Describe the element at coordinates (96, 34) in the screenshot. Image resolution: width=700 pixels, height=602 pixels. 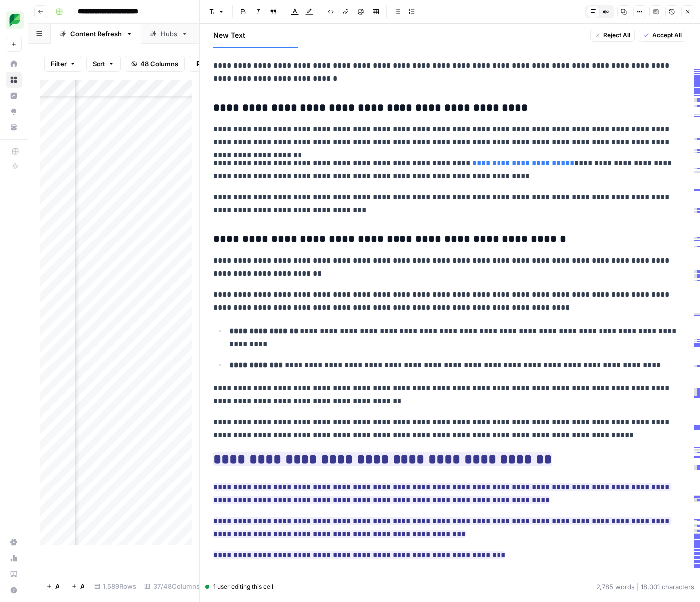
I see `div: Content Refresh` at that location.